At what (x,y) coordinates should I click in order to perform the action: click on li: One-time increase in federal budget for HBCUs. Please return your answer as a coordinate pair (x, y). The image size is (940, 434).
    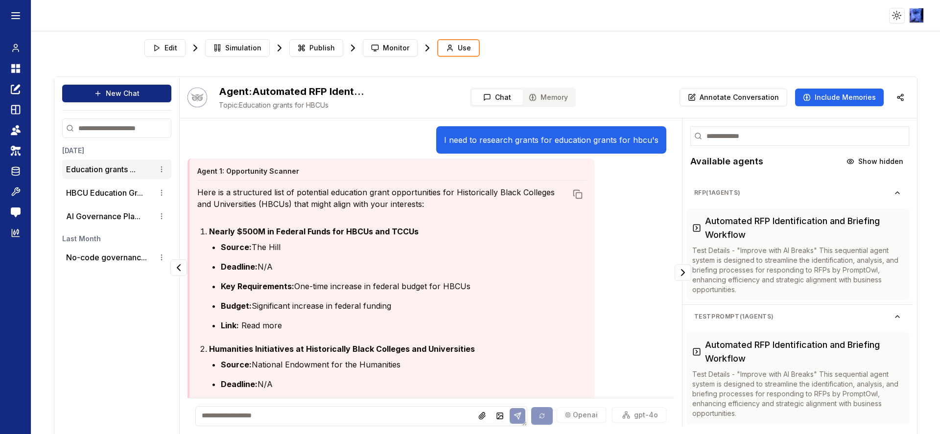
    Looking at the image, I should click on (394, 286).